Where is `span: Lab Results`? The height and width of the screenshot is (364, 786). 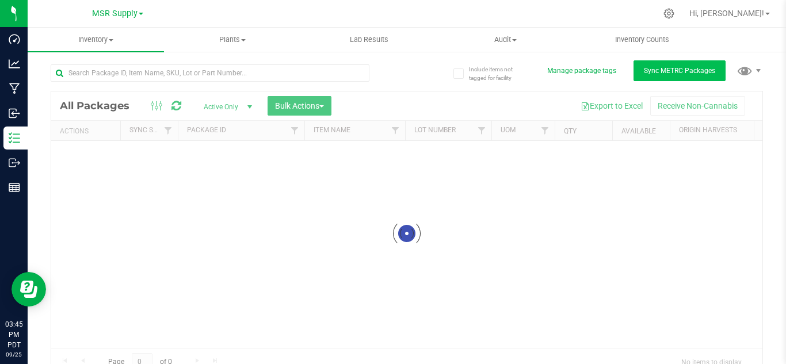
span: Lab Results is located at coordinates (369, 40).